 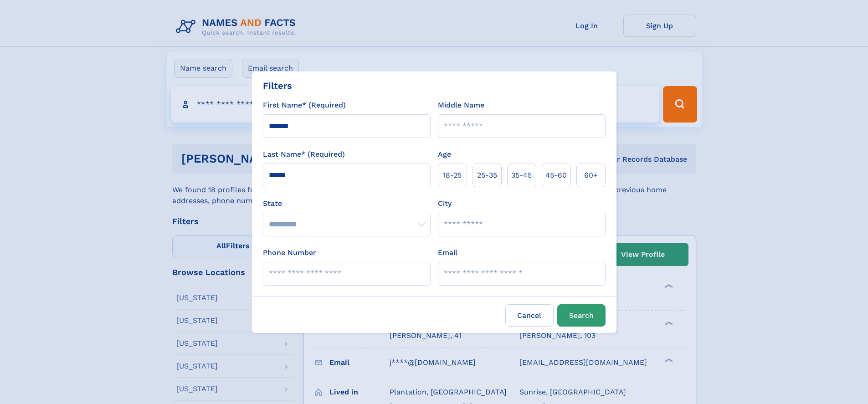 What do you see at coordinates (487, 175) in the screenshot?
I see `span: 25‑35` at bounding box center [487, 175].